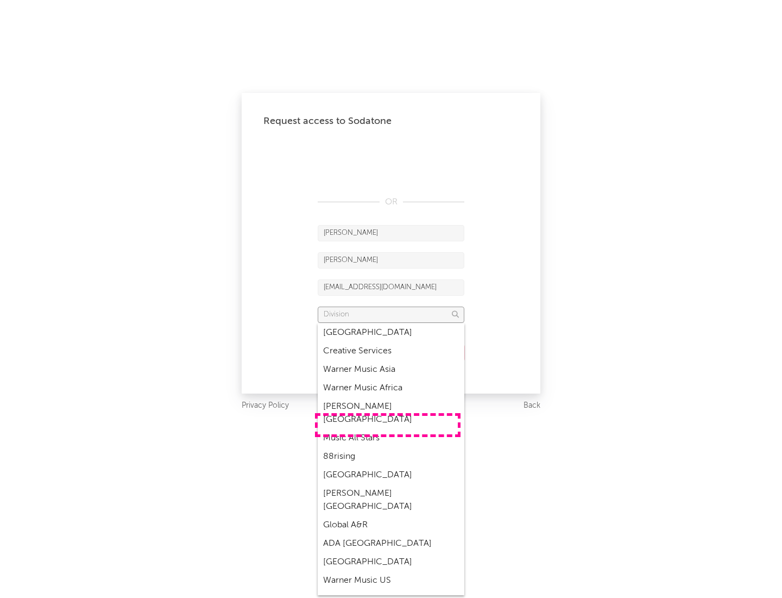 The width and height of the screenshot is (782, 598). What do you see at coordinates (391, 287) in the screenshot?
I see `input: Email` at bounding box center [391, 287].